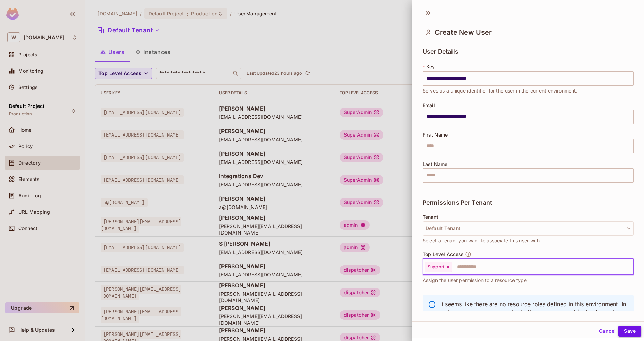 The image size is (644, 341). What do you see at coordinates (630, 331) in the screenshot?
I see `button: Save` at bounding box center [630, 331].